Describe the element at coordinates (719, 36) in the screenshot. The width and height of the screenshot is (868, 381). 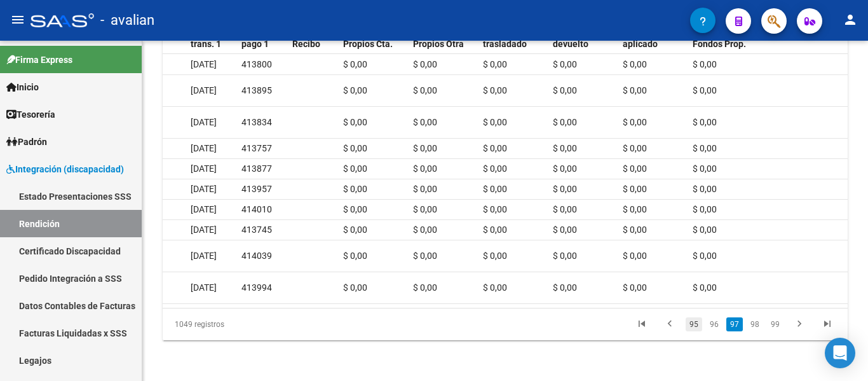
I see `span: Recupero Fondos Prop.` at that location.